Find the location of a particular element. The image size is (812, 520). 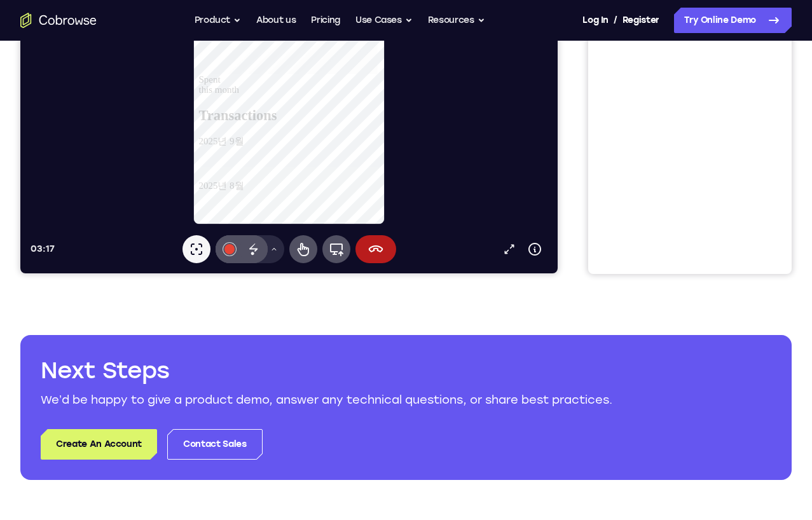

button: Laser pointer is located at coordinates (176, 401).